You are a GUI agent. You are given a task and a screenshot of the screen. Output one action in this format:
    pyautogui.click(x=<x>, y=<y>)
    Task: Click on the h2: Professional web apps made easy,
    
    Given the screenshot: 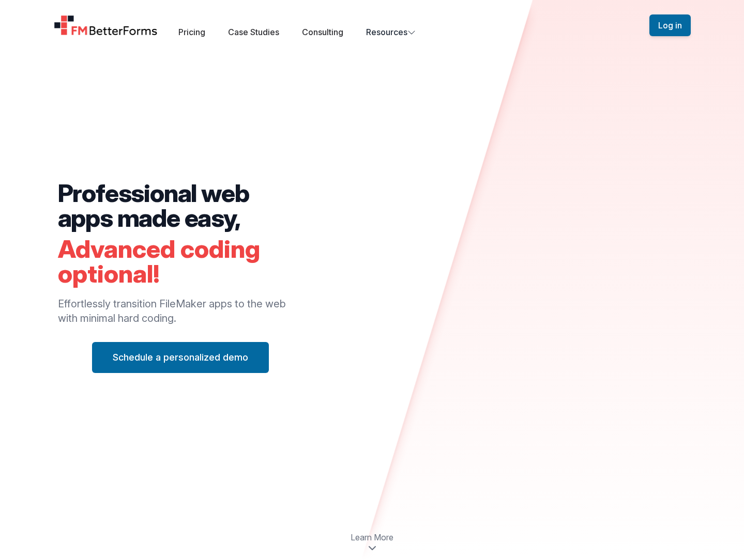 What is the action you would take?
    pyautogui.click(x=181, y=206)
    